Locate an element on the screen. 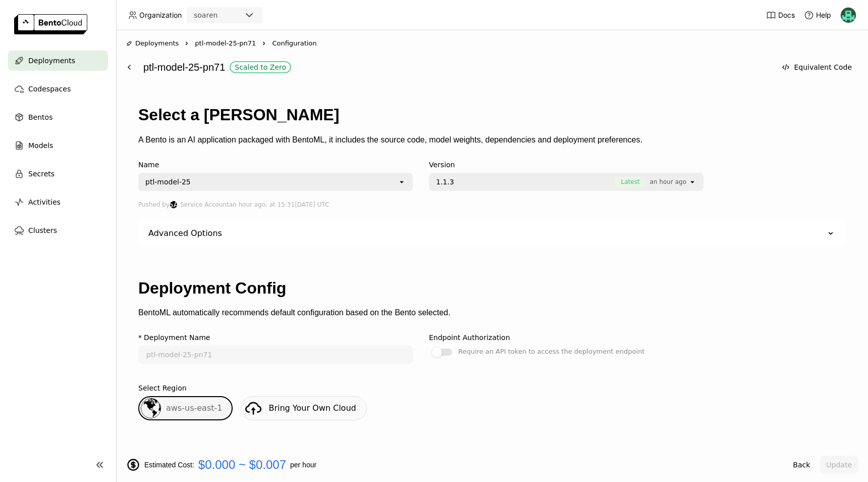 This screenshot has width=868, height=482. a: Codespaces is located at coordinates (58, 89).